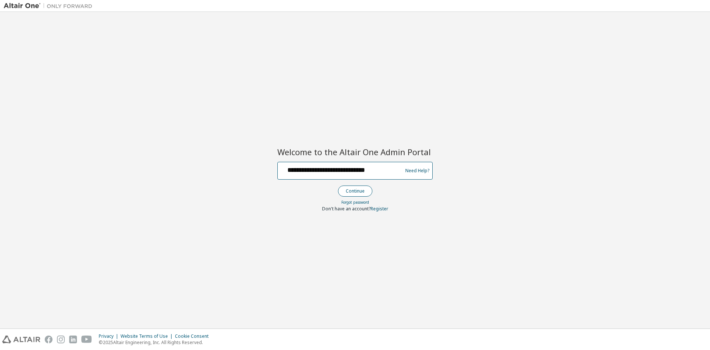 The height and width of the screenshot is (350, 710). Describe the element at coordinates (194, 336) in the screenshot. I see `div: Cookie Consent` at that location.